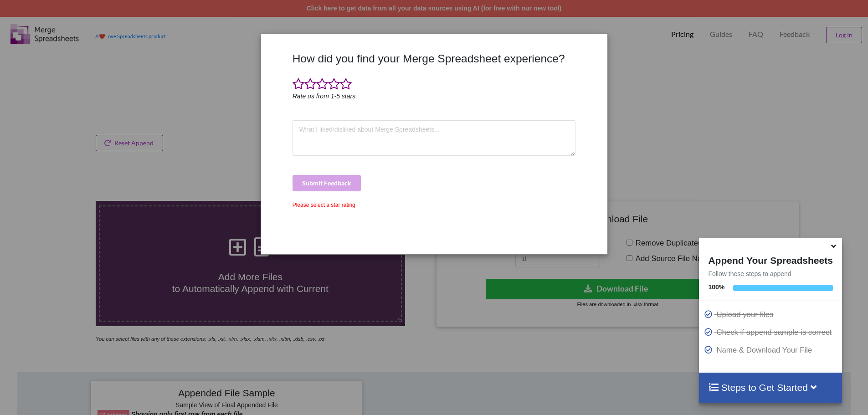  Describe the element at coordinates (770, 387) in the screenshot. I see `h4: Steps to Get Started` at that location.